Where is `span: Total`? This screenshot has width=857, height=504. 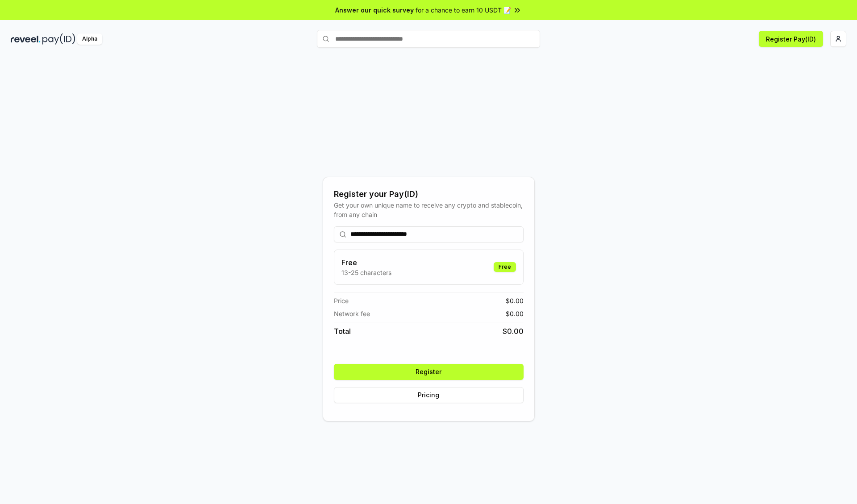 span: Total is located at coordinates (342, 331).